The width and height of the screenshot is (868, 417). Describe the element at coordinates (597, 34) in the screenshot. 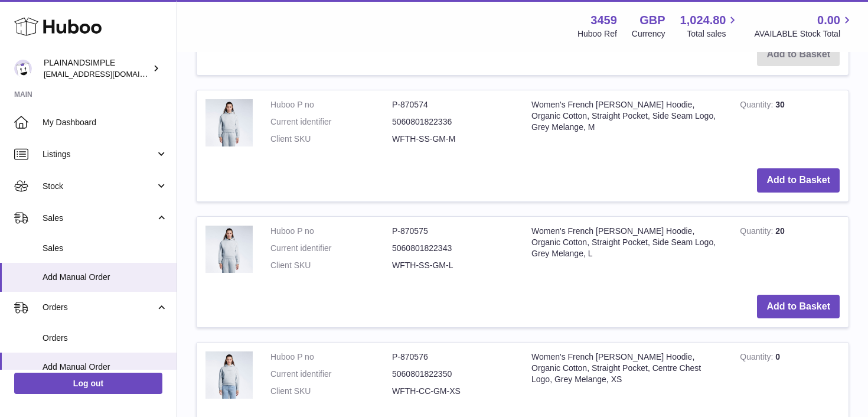

I see `div: Huboo Ref` at that location.